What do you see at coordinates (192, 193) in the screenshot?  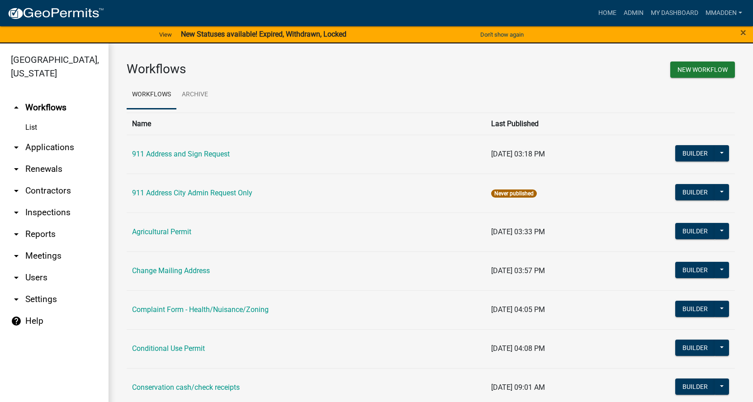 I see `a: 911 Address City Admin Request Only` at bounding box center [192, 193].